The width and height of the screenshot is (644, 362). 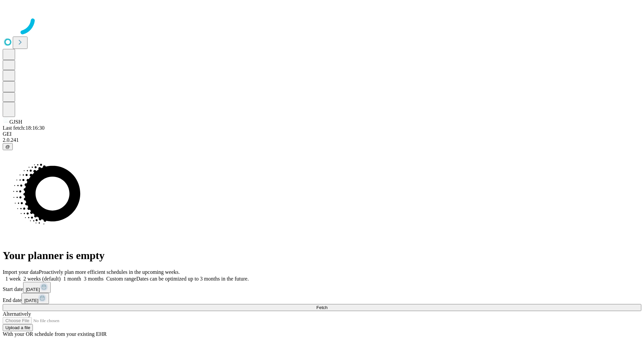 What do you see at coordinates (55, 334) in the screenshot?
I see `span: With your OR schedule from your existing EHR` at bounding box center [55, 334].